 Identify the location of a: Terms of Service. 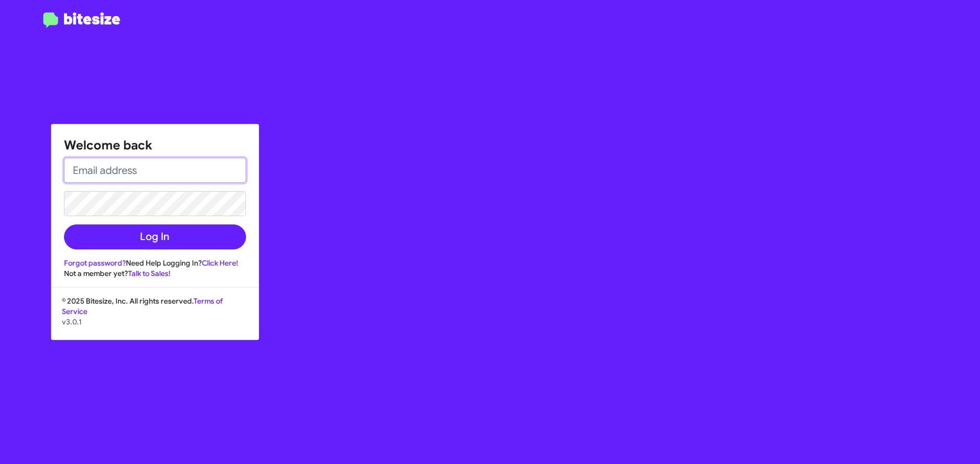
(142, 306).